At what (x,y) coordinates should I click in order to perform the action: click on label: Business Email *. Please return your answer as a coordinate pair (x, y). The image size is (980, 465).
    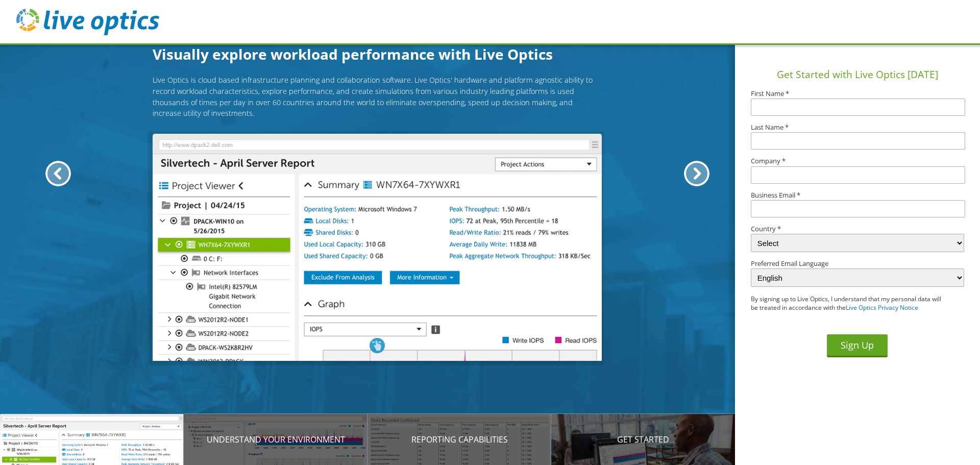
    Looking at the image, I should click on (858, 195).